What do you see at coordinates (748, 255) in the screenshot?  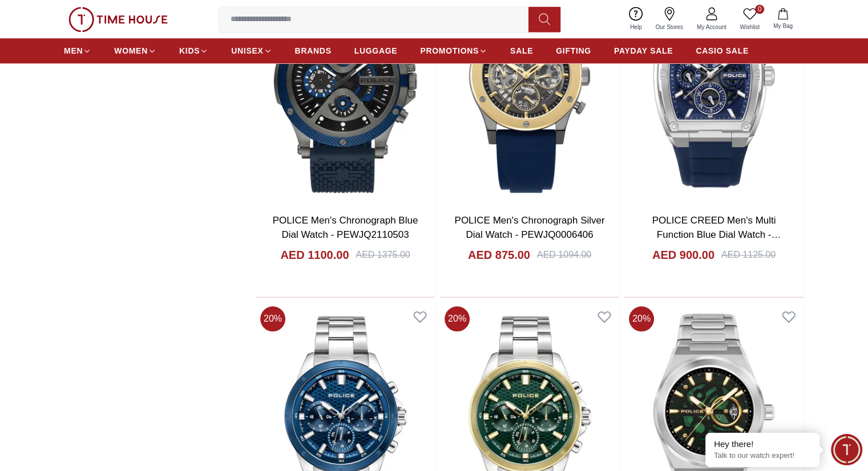 I see `div: AED 1125.00` at bounding box center [748, 255].